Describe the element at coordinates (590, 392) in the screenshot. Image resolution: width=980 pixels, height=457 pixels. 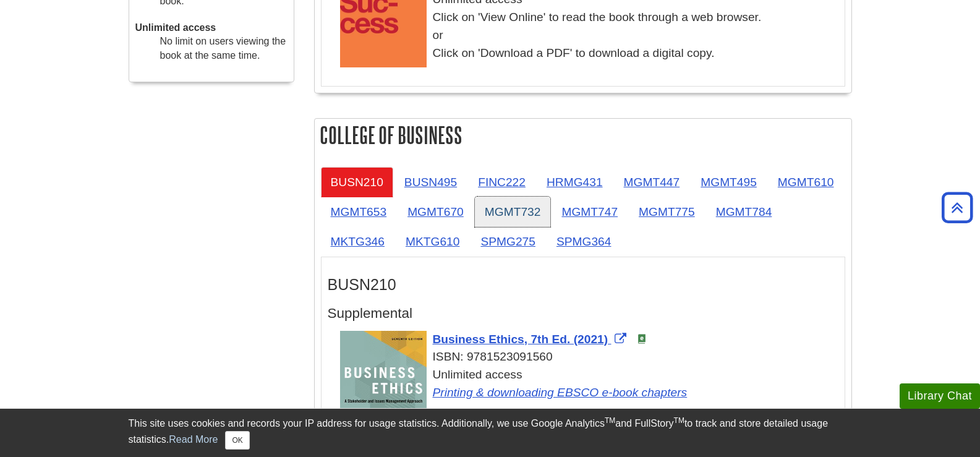
I see `div: Unlimited access` at that location.